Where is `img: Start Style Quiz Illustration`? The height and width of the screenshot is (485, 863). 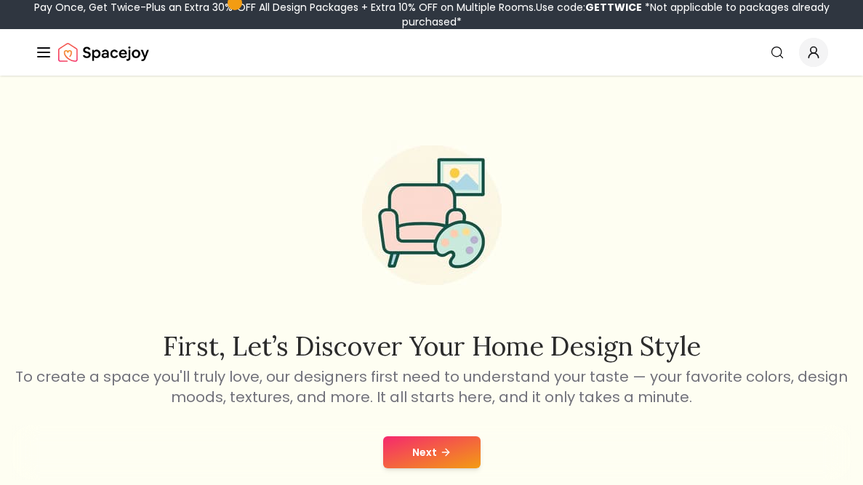 img: Start Style Quiz Illustration is located at coordinates (432, 215).